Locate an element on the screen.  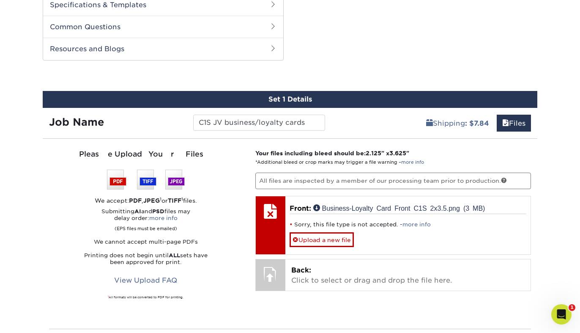
span: 2.125 is located at coordinates (373, 153).